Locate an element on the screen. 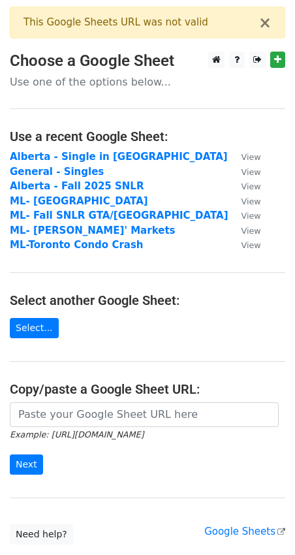 This screenshot has height=555, width=295. a: Alberta - Fall 2025 SNLR is located at coordinates (76, 186).